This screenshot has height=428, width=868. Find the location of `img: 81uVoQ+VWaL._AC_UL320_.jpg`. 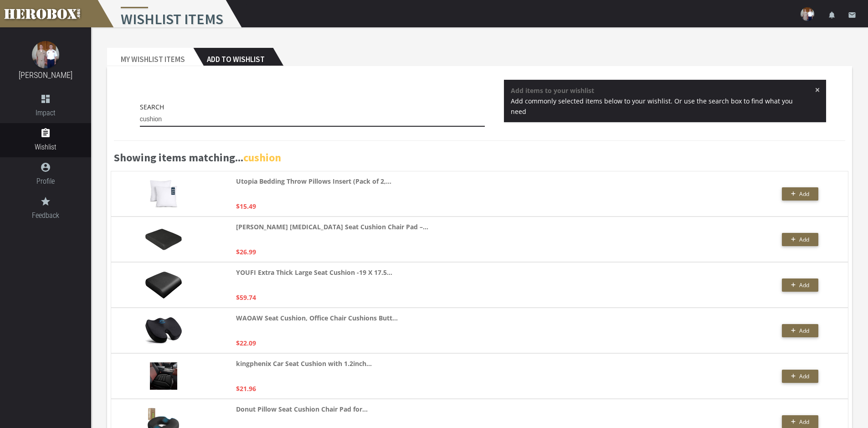

img: 81uVoQ+VWaL._AC_UL320_.jpg is located at coordinates (164, 239).